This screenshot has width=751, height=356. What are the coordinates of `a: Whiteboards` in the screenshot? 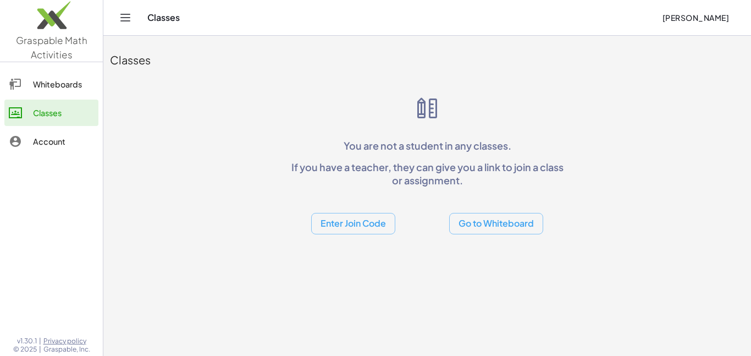 It's located at (51, 84).